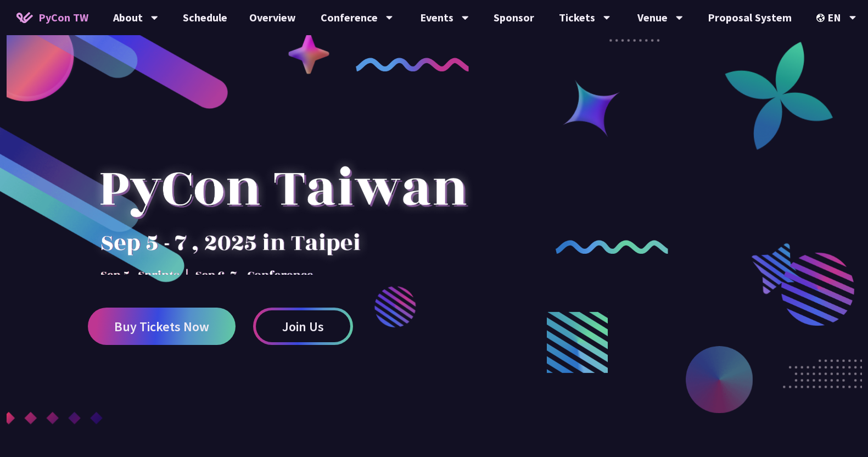  I want to click on span: Join Us, so click(303, 327).